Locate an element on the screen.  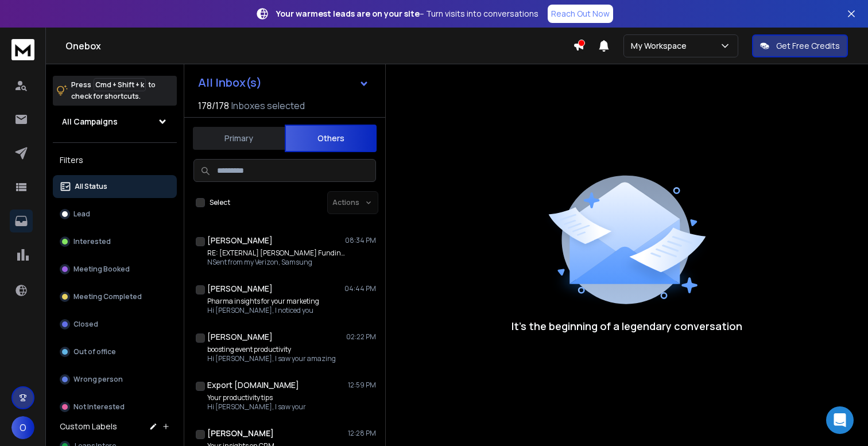
p: 02:22 PM is located at coordinates (361, 337).